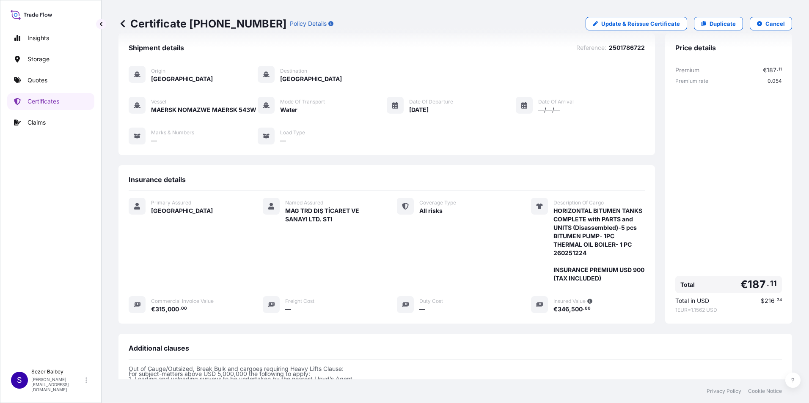  What do you see at coordinates (774, 81) in the screenshot?
I see `span: 0.054` at bounding box center [774, 81].